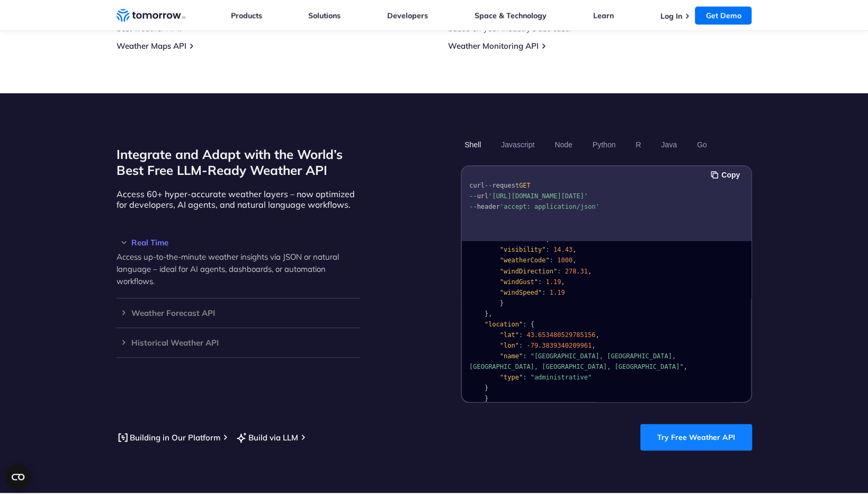 The height and width of the screenshot is (495, 868). I want to click on span: "windSpeed", so click(520, 293).